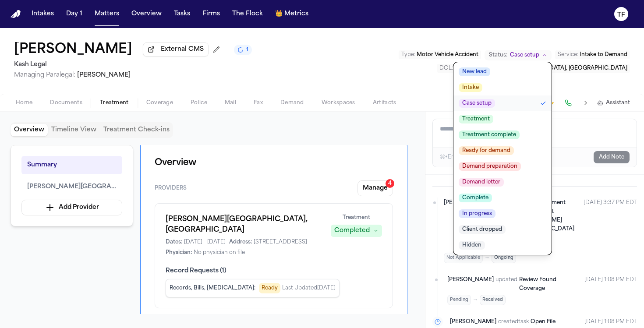 The width and height of the screenshot is (644, 328). I want to click on span: Home, so click(24, 103).